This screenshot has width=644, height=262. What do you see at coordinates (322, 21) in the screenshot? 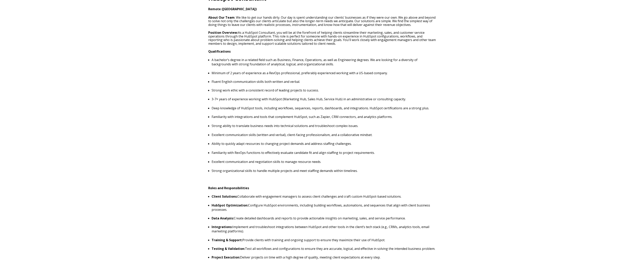
I see `h3: : We like to get our hands dirty. Our day is spent understanding our clients’ businesses as if th...` at bounding box center [322, 21].